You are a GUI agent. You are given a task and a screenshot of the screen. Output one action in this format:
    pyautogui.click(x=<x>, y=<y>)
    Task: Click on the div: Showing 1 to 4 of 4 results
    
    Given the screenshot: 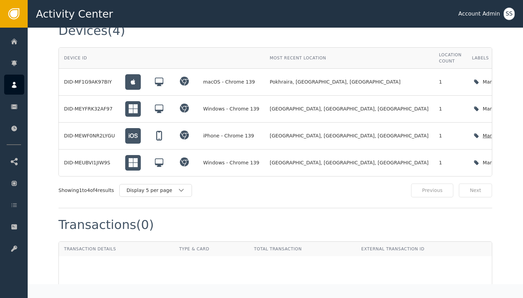 What is the action you would take?
    pyautogui.click(x=86, y=191)
    